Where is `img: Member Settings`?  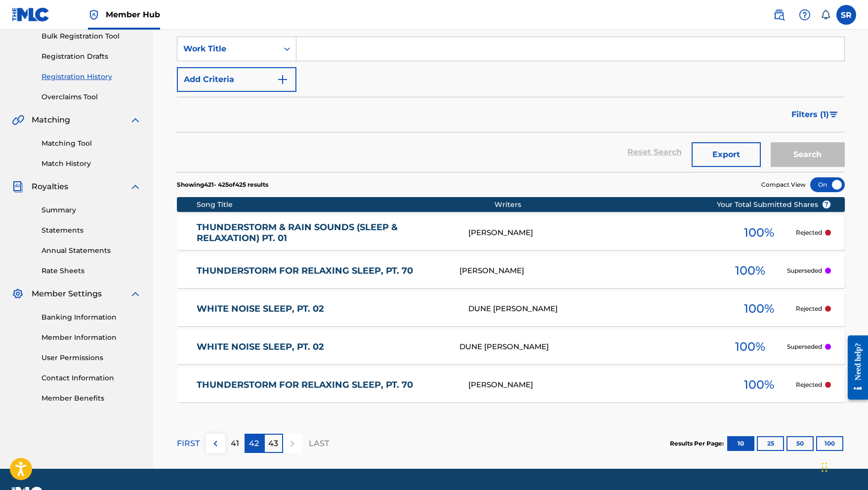
img: Member Settings is located at coordinates (18, 294).